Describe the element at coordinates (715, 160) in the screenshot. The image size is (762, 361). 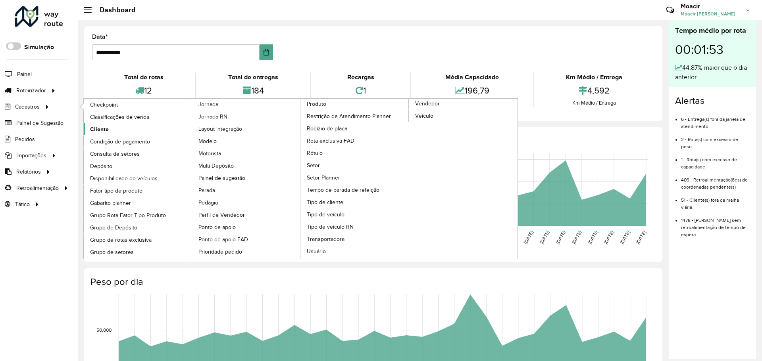
I see `li: 1 - Rota(s) com excesso de capacidade` at that location.